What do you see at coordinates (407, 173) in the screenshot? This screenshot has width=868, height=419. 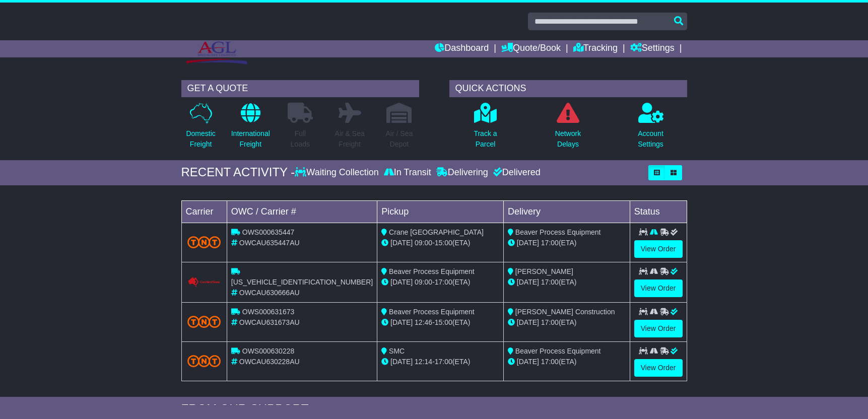 I see `div: In Transit` at bounding box center [407, 173].